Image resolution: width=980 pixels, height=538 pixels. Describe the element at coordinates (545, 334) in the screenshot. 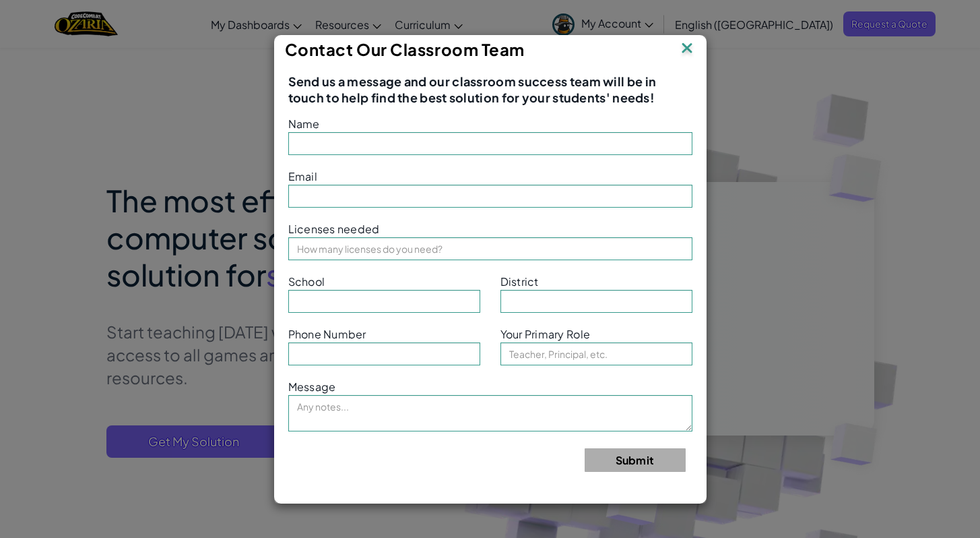

I see `span: Your Primary Role` at that location.